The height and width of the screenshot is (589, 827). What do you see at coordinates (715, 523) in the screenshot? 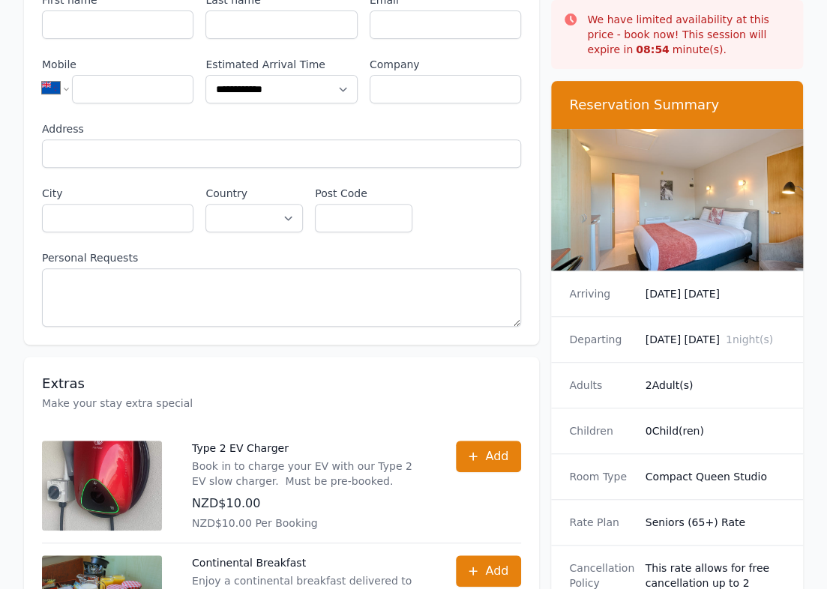
I see `dd: Seniors (65+) Rate` at bounding box center [715, 523].